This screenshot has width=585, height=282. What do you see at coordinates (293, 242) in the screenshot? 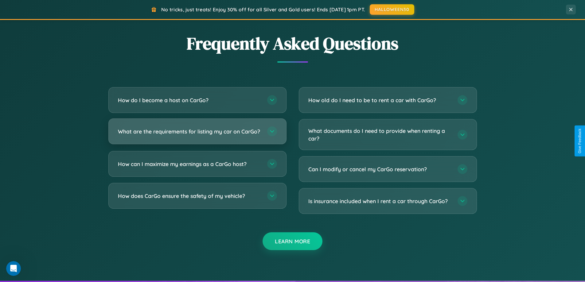
I see `button: Learn More` at bounding box center [293, 242].